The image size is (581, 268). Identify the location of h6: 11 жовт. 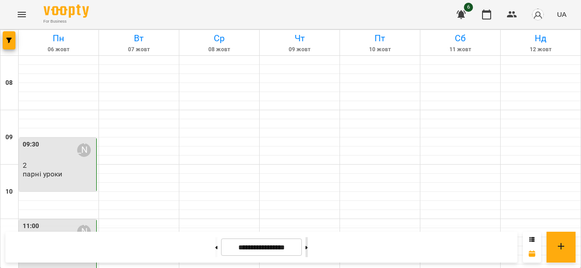
(461, 50).